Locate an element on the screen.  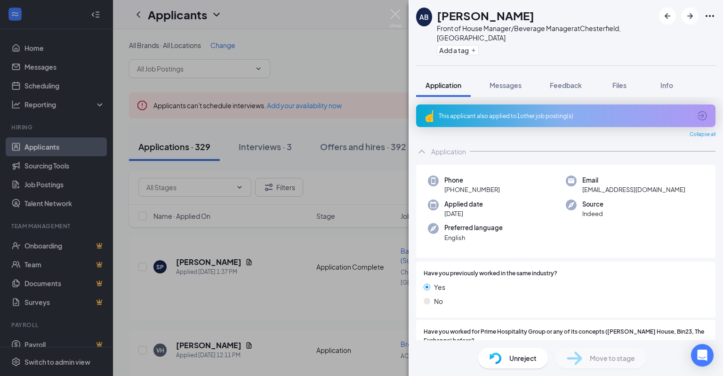
button: ArrowLeftNew is located at coordinates (668, 16).